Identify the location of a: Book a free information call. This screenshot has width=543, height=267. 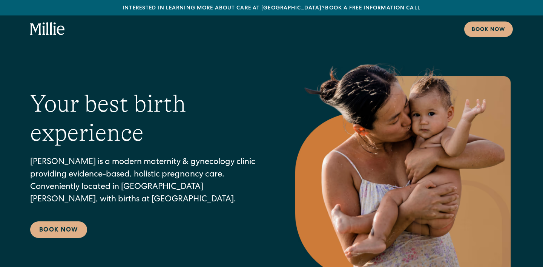
(372, 8).